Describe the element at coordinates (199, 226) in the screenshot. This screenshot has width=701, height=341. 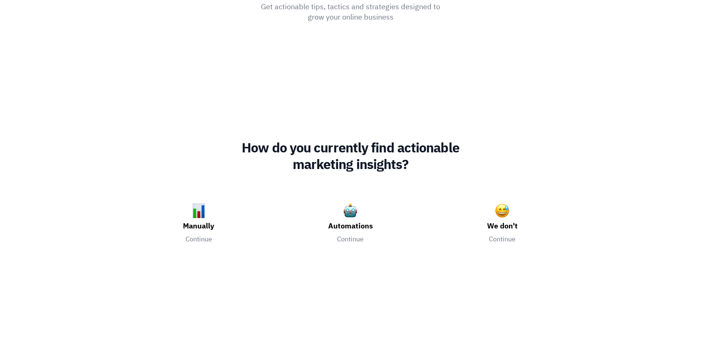
I see `h3: Manually` at that location.